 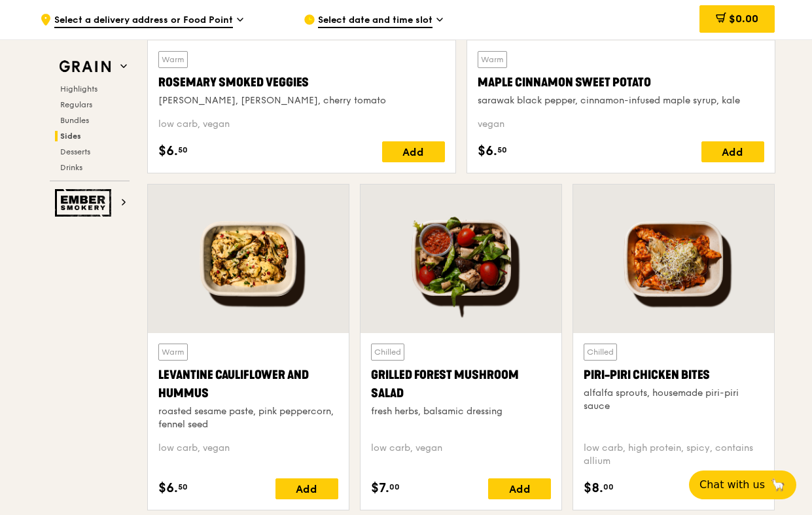 I want to click on div: Piri-piri Chicken Bites, so click(x=674, y=375).